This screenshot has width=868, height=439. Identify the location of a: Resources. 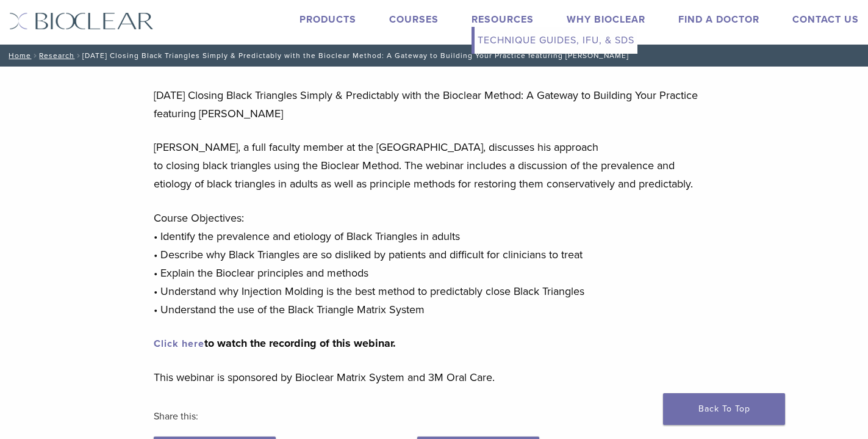
(502, 19).